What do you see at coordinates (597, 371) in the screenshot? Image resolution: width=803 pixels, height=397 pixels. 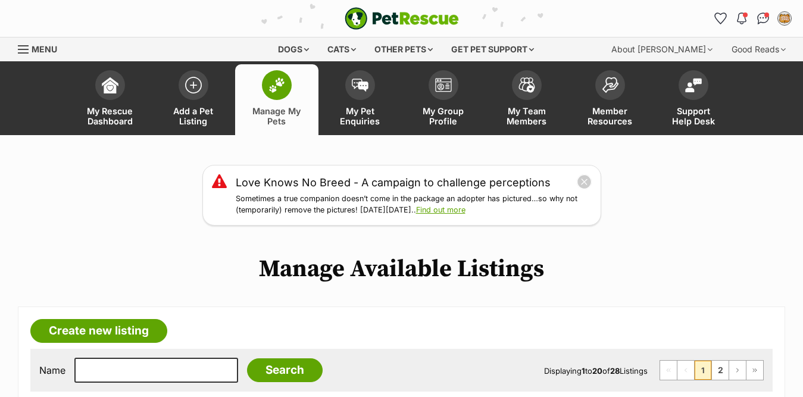 I see `strong: 20` at bounding box center [597, 371].